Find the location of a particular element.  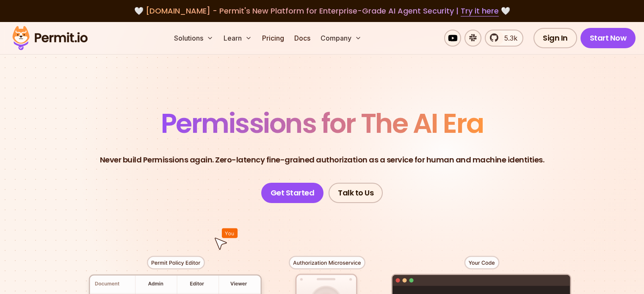

a: 5.3k is located at coordinates (504, 38).